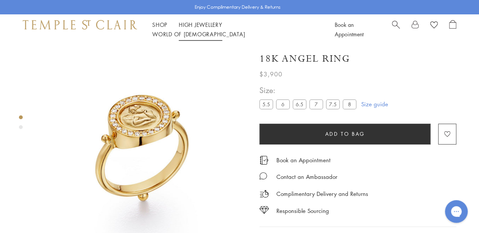 The image size is (479, 233). What do you see at coordinates (15, 14) in the screenshot?
I see `button: Gorgias live chat` at bounding box center [15, 14].